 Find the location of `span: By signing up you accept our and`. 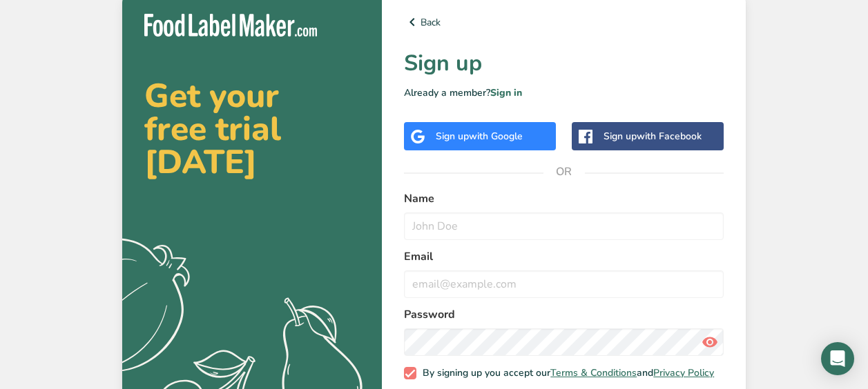

span: By signing up you accept our and is located at coordinates (566, 374).